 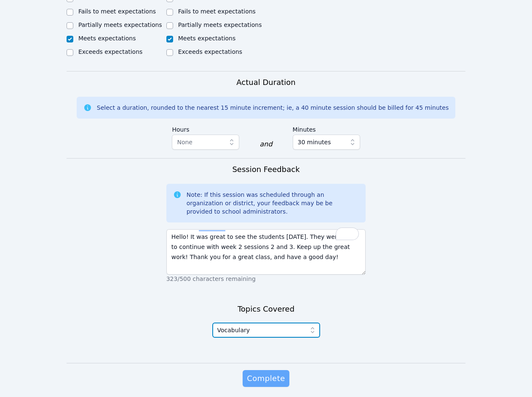 I want to click on button: None, so click(x=206, y=142).